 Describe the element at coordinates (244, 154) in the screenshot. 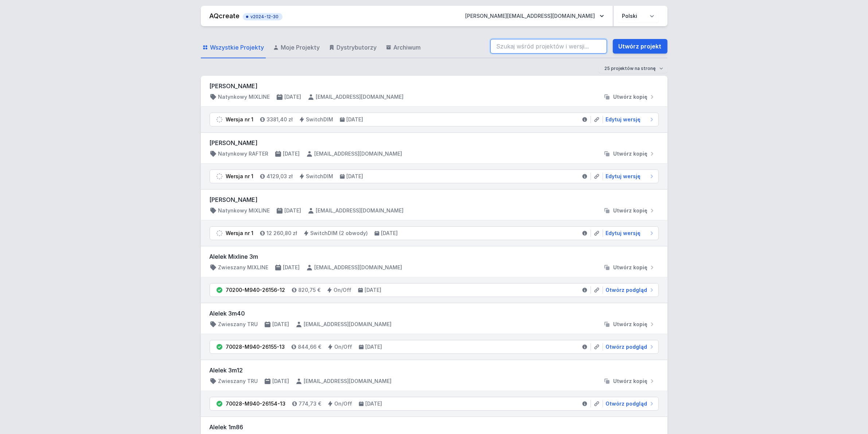

I see `h4: Natynkowy RAFTER` at that location.